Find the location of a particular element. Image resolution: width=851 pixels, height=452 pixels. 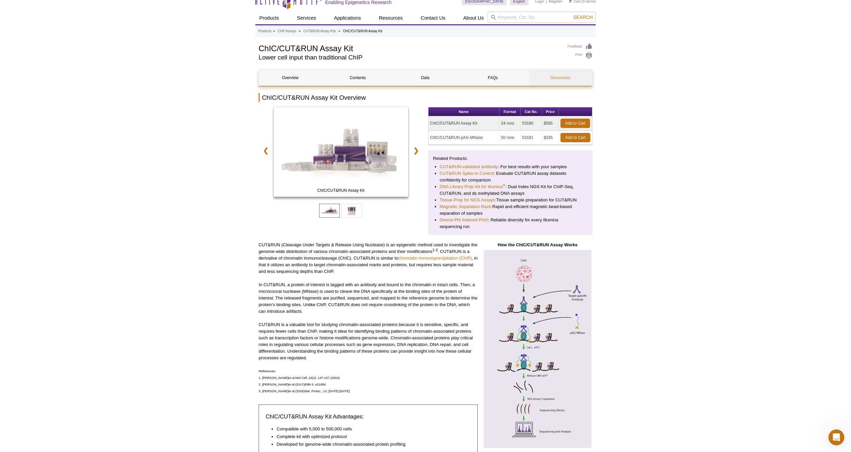

a: ChIP Assays is located at coordinates (287, 31).